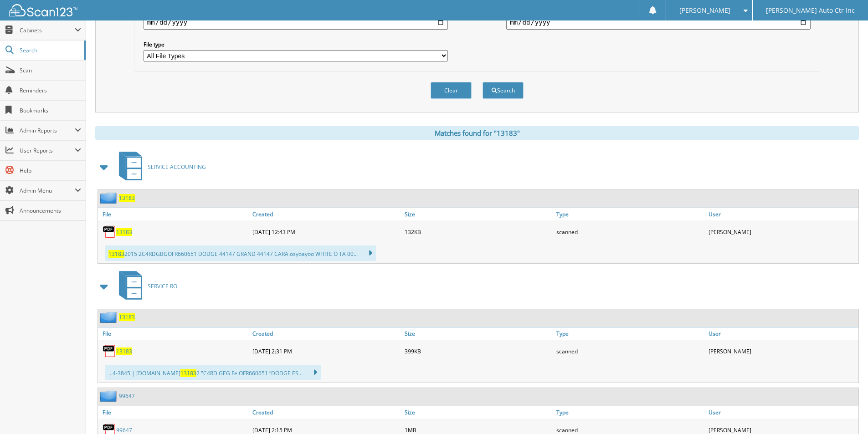 The height and width of the screenshot is (434, 868). I want to click on button: Search, so click(503, 90).